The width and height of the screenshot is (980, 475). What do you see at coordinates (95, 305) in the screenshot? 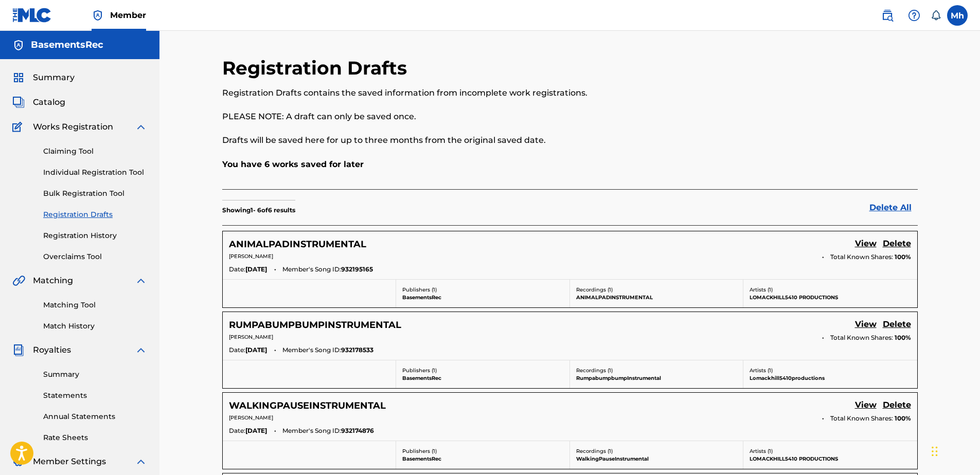
I see `a: Matching Tool` at bounding box center [95, 305].